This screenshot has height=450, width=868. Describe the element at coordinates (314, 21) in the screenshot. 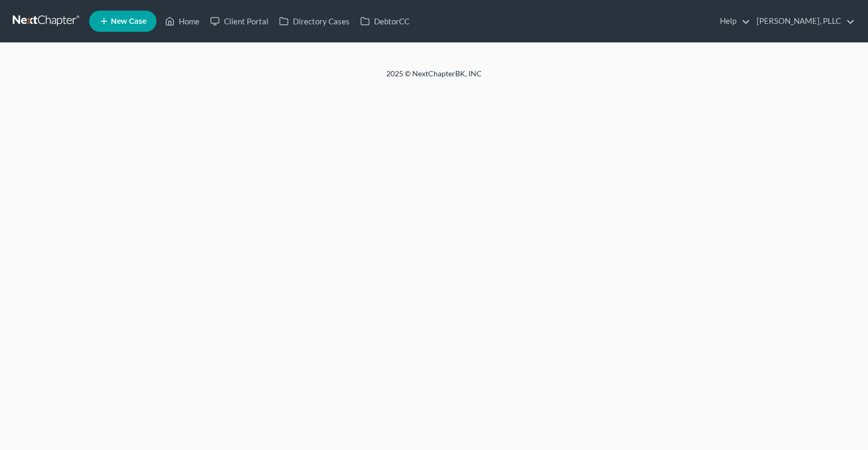

I see `a: Directory Cases` at that location.